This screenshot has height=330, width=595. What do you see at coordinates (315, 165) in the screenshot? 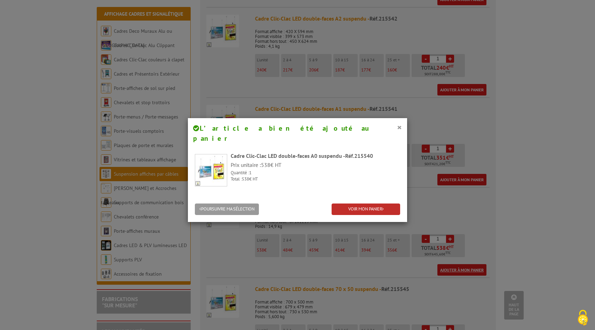
I see `p: Prix unitaire : € HT` at bounding box center [315, 165].